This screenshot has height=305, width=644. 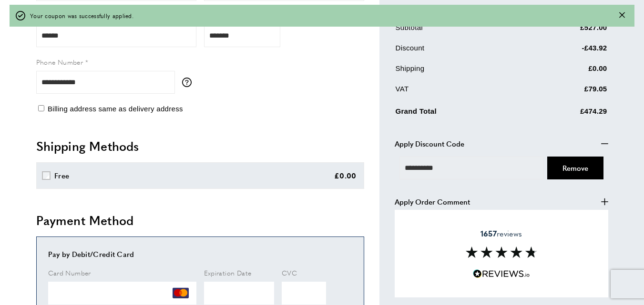 I want to click on td: £474.29, so click(x=565, y=113).